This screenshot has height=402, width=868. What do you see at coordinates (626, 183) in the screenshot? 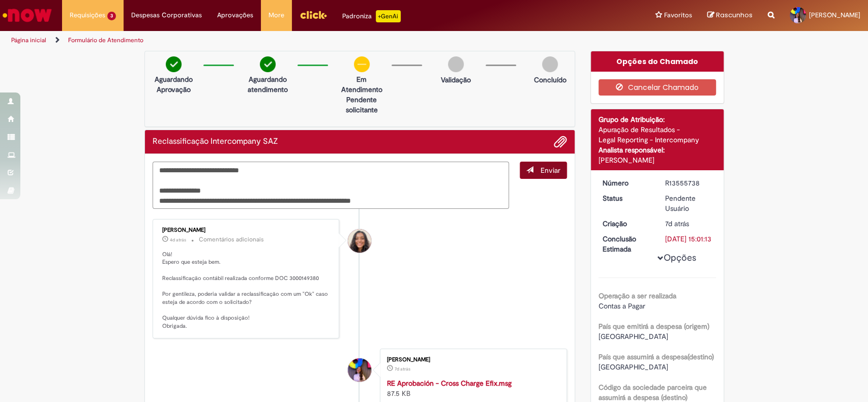
I see `dt: Número` at bounding box center [626, 183].